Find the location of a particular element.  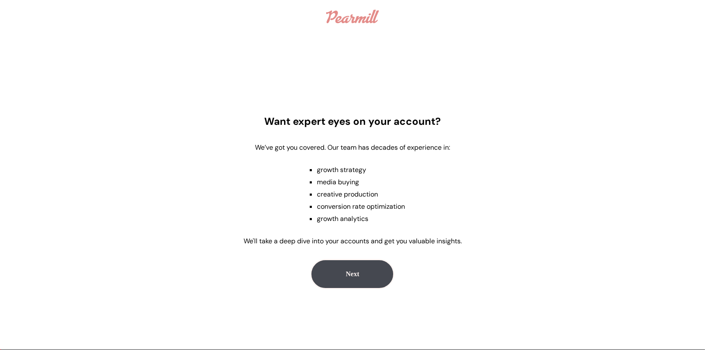

a: Logo is located at coordinates (352, 16).